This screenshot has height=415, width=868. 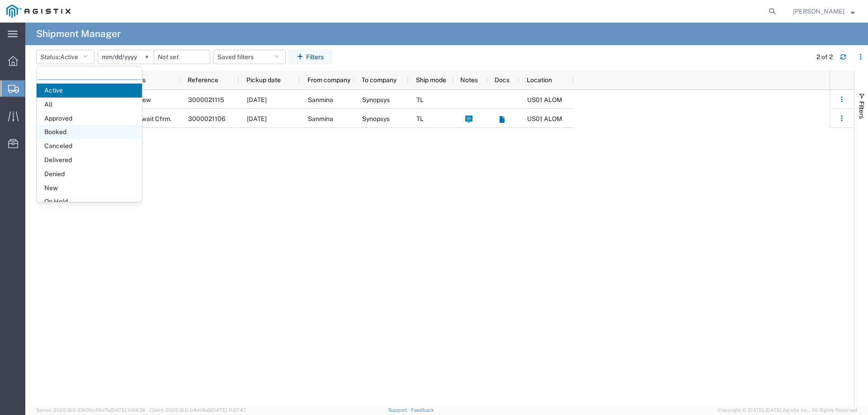 What do you see at coordinates (819, 11) in the screenshot?
I see `span: Billy Lo` at bounding box center [819, 11].